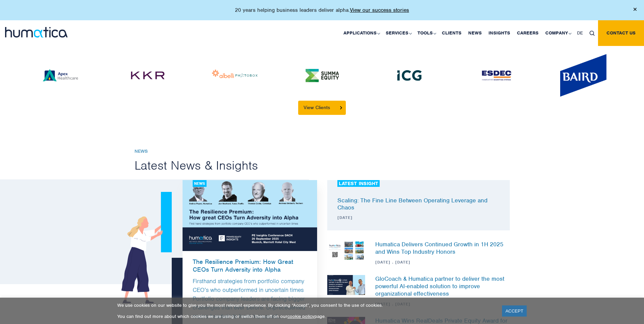 This screenshot has width=644, height=324. I want to click on a: Insights, so click(499, 33).